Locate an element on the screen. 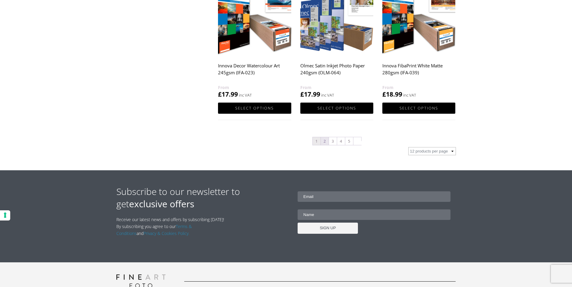  a: Page 2 is located at coordinates (324, 141).